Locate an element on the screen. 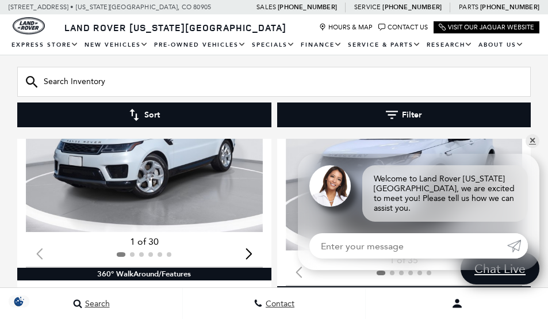  a: land-rover is located at coordinates (29, 26).